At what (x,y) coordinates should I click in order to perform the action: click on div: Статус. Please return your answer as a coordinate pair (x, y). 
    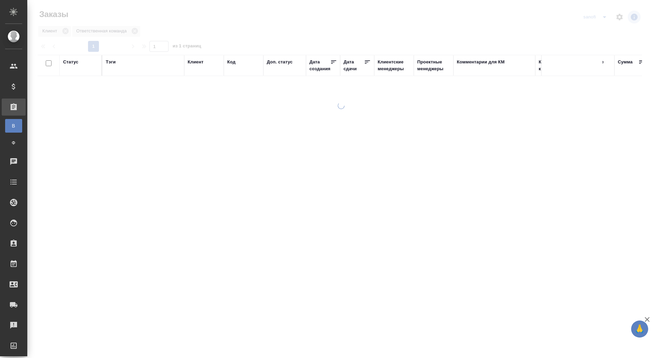
    Looking at the image, I should click on (71, 62).